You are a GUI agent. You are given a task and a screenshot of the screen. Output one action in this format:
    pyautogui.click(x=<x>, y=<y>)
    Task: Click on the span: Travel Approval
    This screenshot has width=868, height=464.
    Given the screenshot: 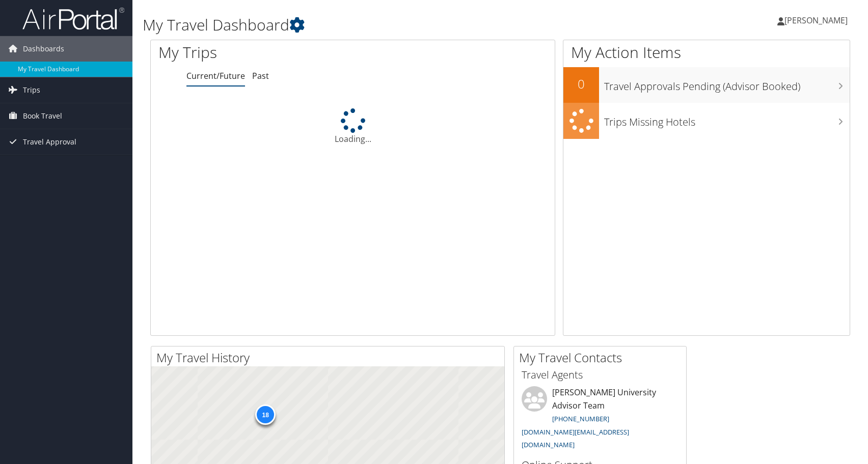 What is the action you would take?
    pyautogui.click(x=49, y=142)
    